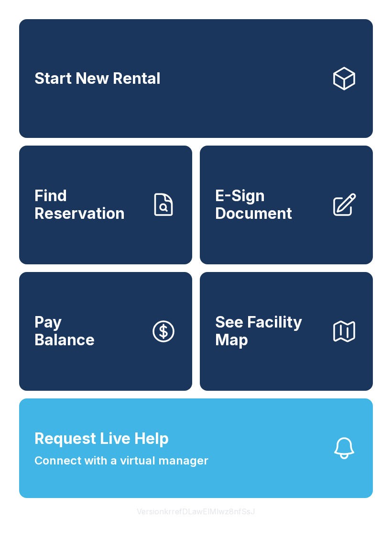 This screenshot has width=392, height=544. What do you see at coordinates (286, 331) in the screenshot?
I see `button: See Facility Map` at bounding box center [286, 331].